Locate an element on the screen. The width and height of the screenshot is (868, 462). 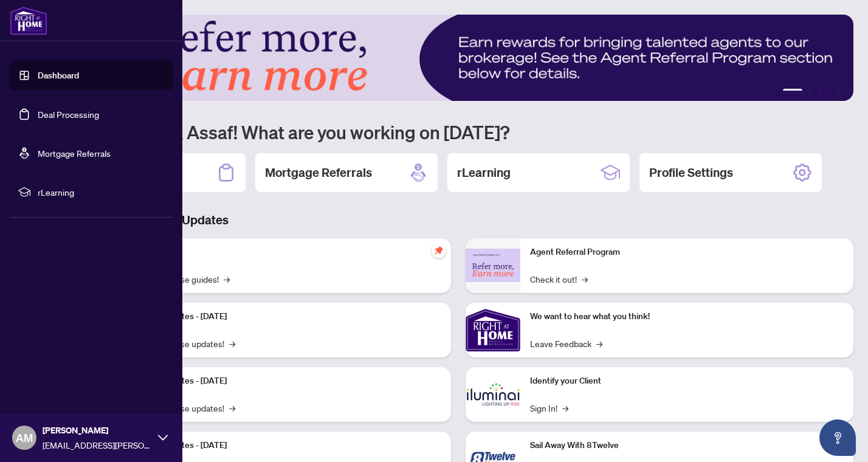
p: Sail Away With 8Twelve is located at coordinates (687, 445).